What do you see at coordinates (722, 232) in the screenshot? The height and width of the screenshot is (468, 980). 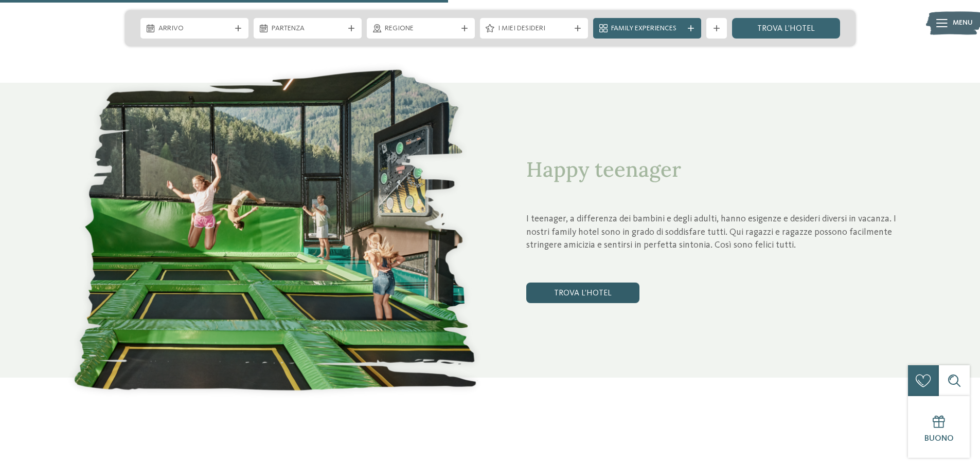 I see `p: I teenager, a differenza dei bambini e degli adulti, hanno esigenze e desideri diversi in vacanza...` at bounding box center [722, 232].